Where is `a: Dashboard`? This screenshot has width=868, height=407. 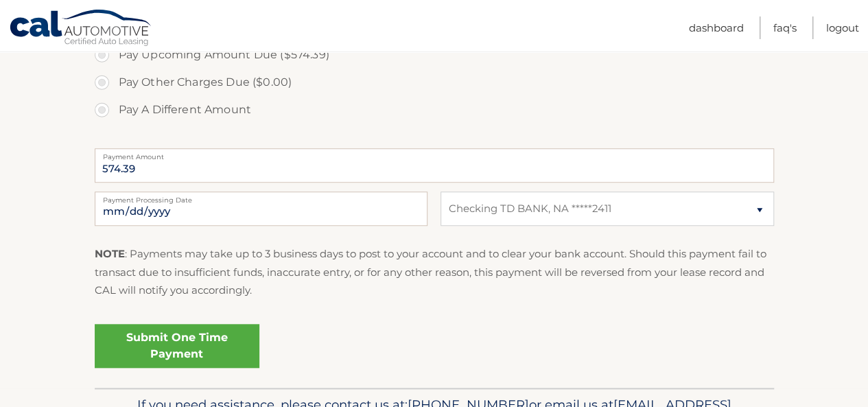
a: Dashboard is located at coordinates (716, 27).